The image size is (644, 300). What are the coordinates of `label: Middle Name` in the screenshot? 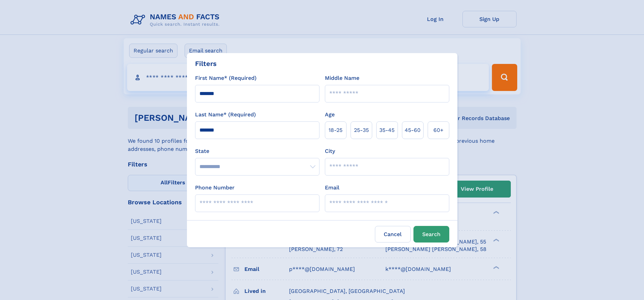 It's located at (342, 78).